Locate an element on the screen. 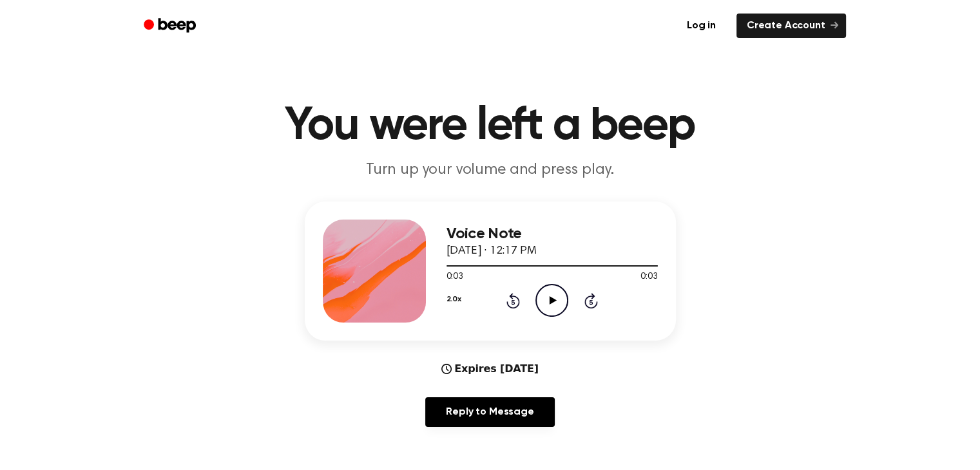 The image size is (980, 470). p: Turn up your volume and press play. is located at coordinates (490, 170).